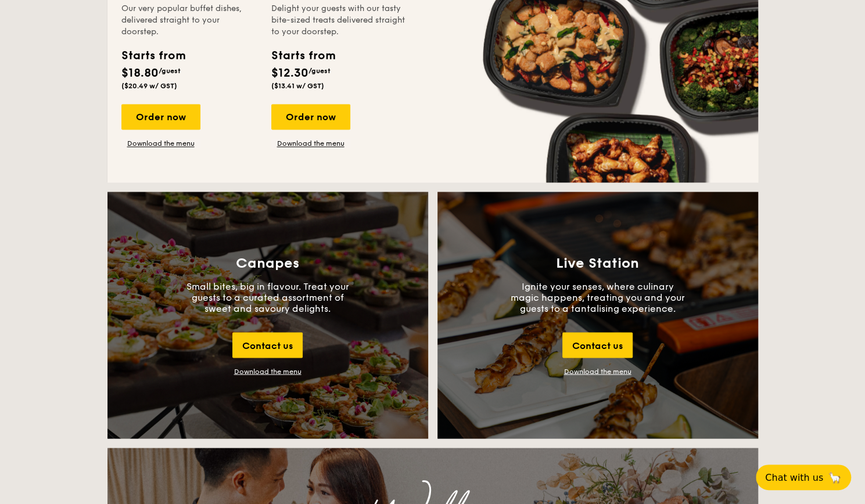  I want to click on p: Ignite your senses, where culinary magic happens, treating you and your guests to a tantalising e..., so click(598, 296).